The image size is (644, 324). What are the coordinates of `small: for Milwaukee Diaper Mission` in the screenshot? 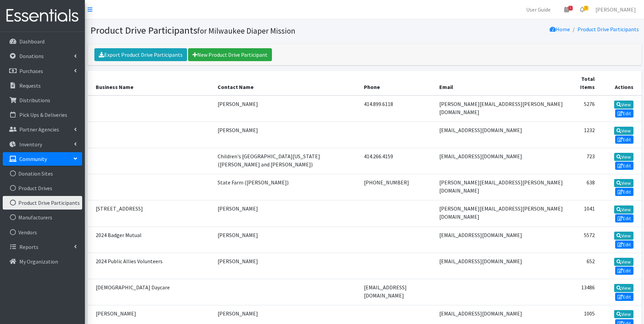 It's located at (246, 31).